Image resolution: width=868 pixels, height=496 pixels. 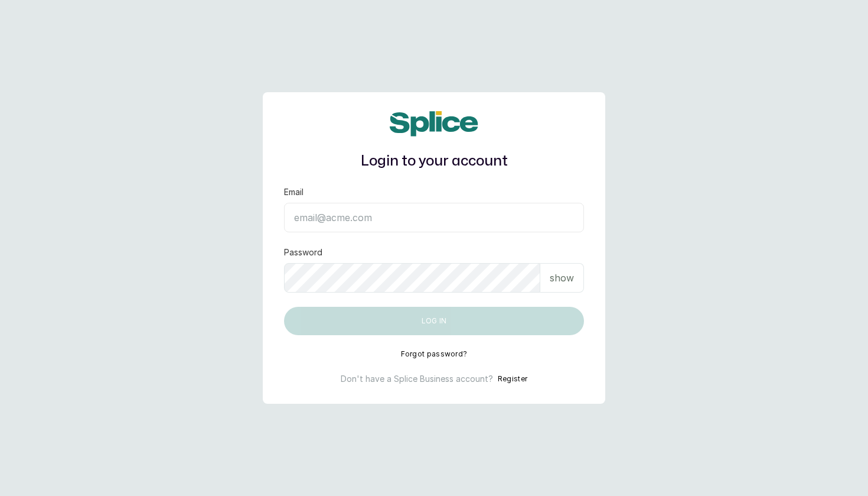 I want to click on button: Register, so click(x=512, y=379).